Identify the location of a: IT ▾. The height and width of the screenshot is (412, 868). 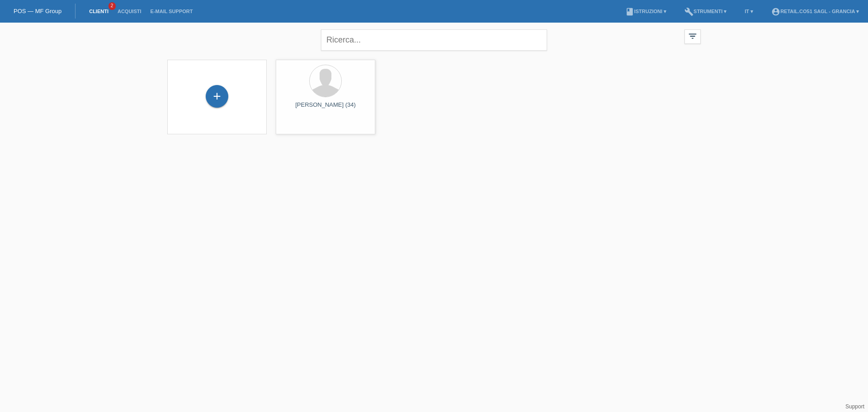
(748, 12).